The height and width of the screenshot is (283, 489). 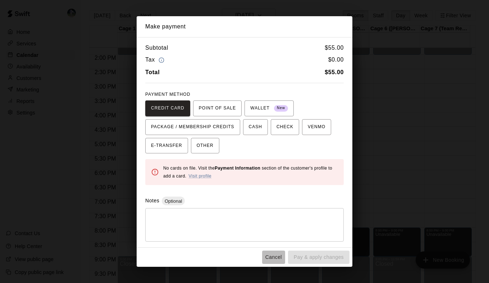 What do you see at coordinates (281, 108) in the screenshot?
I see `span: New` at bounding box center [281, 108].